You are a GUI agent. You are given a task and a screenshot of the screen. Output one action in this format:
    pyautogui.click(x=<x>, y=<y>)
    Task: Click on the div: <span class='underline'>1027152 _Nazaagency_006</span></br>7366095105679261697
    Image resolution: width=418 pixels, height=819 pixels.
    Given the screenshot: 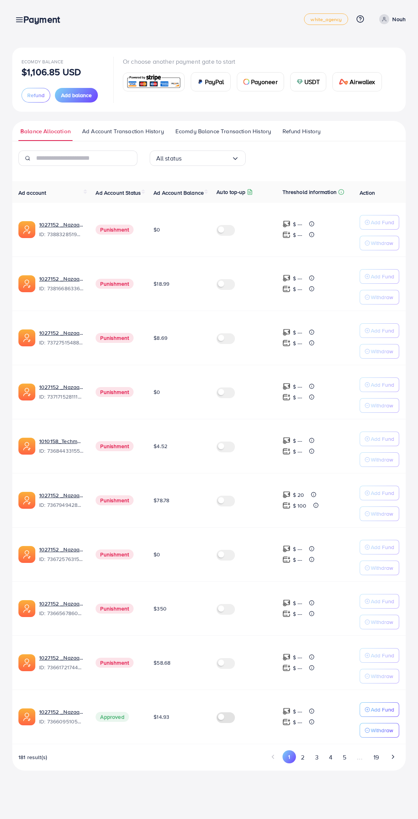 What is the action you would take?
    pyautogui.click(x=61, y=716)
    